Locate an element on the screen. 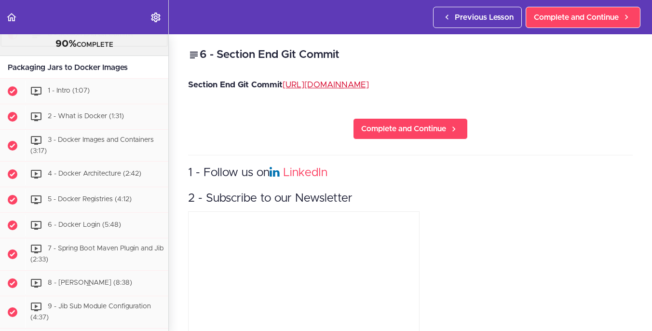  span: 7 - Spring Boot Maven Plugin and Jib (2:33) is located at coordinates (97, 254).